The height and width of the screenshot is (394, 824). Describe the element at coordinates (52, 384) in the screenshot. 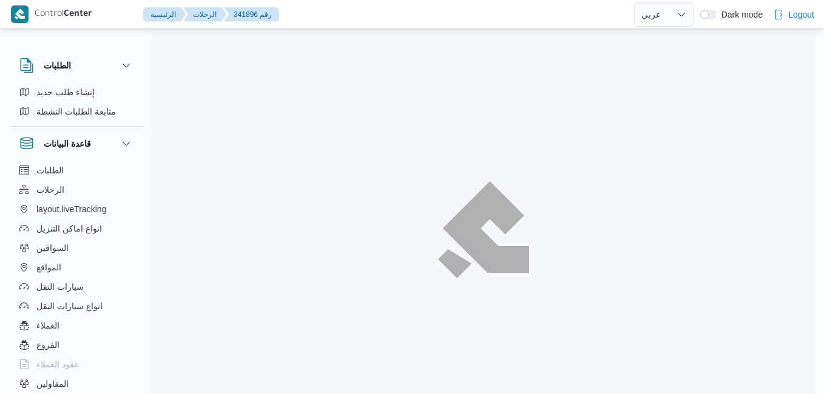

I see `span: المقاولين` at that location.